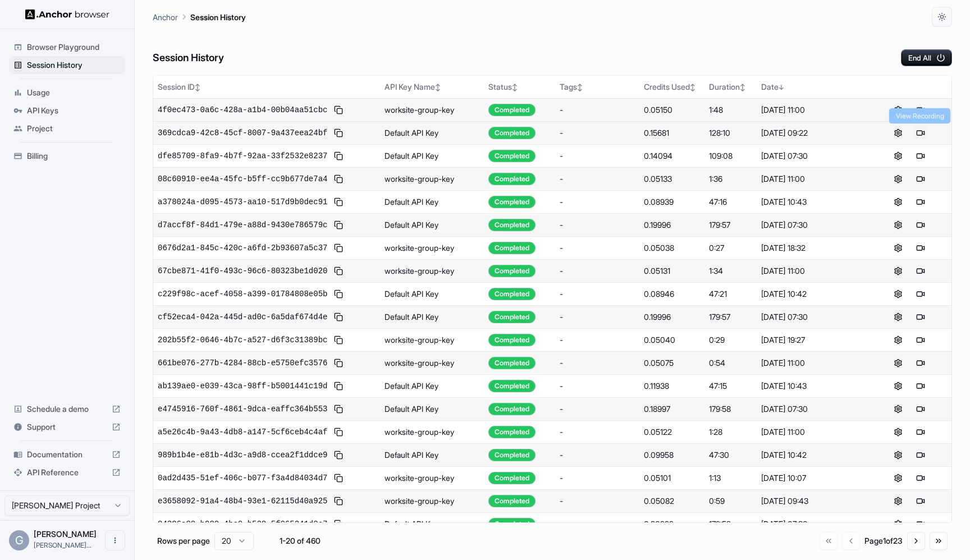 This screenshot has width=970, height=560. What do you see at coordinates (67, 427) in the screenshot?
I see `div: Support` at bounding box center [67, 427].